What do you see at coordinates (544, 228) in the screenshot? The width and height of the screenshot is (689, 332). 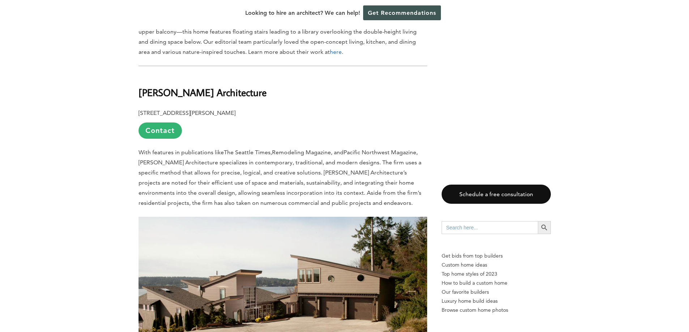 I see `svg: Search` at bounding box center [544, 228].